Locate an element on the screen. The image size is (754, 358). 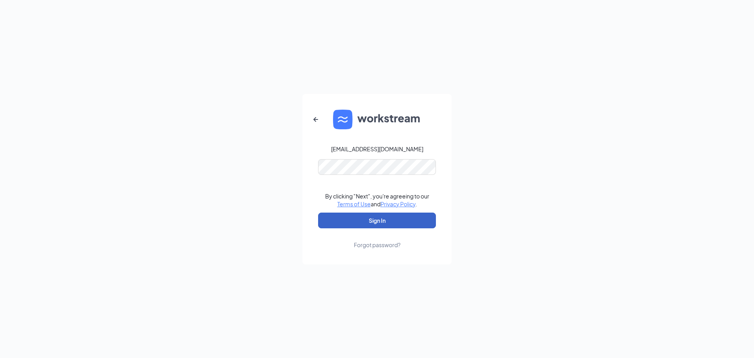
a: Privacy Policy is located at coordinates (398, 204).